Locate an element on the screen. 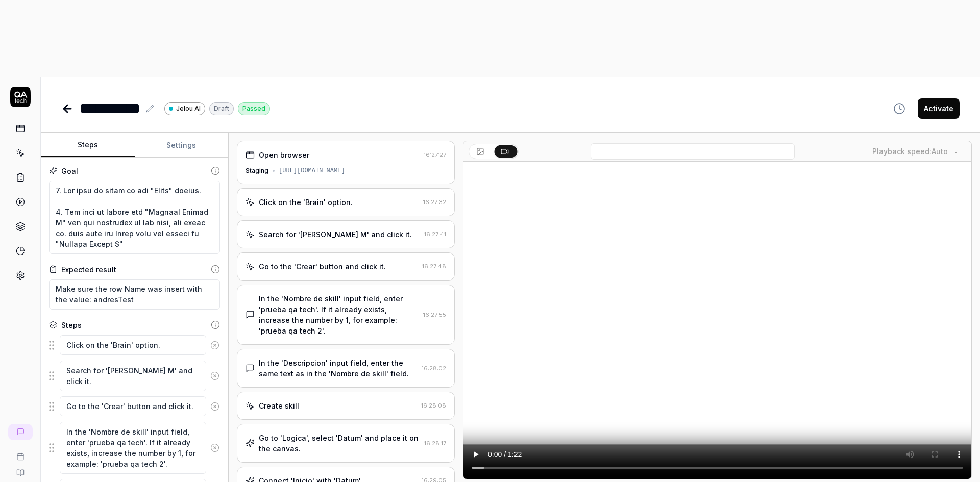  div: Draft is located at coordinates (221, 109).